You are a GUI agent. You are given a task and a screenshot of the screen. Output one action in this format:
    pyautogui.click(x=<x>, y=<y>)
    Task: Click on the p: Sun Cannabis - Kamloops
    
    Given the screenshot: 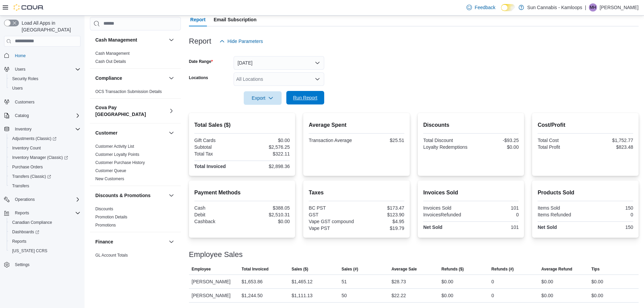 What is the action you would take?
    pyautogui.click(x=555, y=7)
    